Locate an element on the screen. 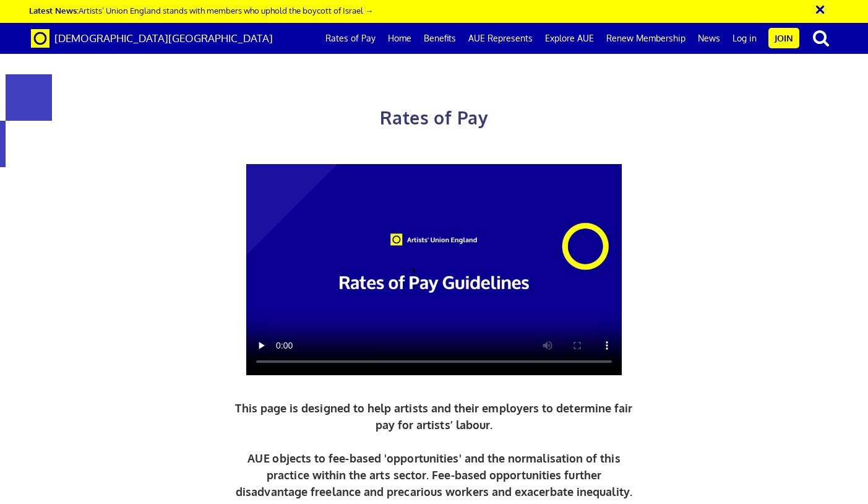 Image resolution: width=868 pixels, height=504 pixels. a: Home is located at coordinates (400, 38).